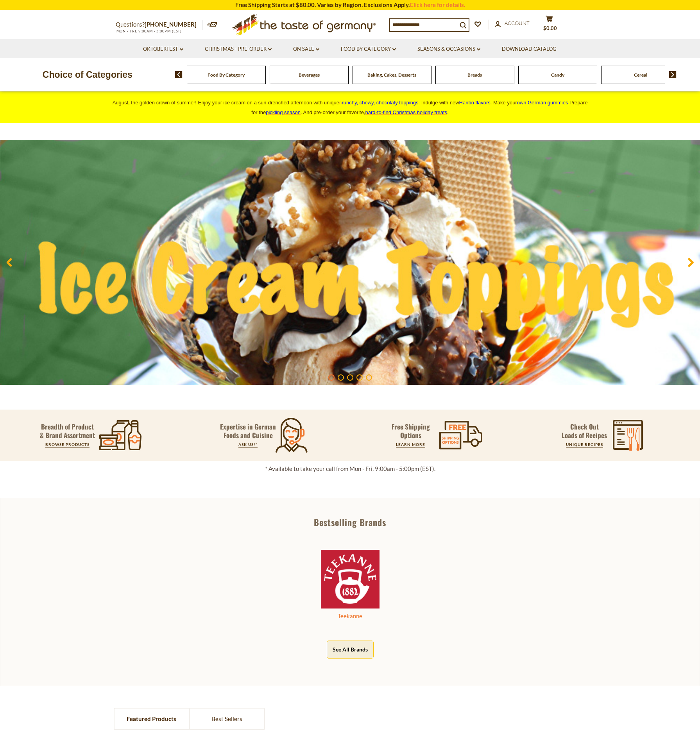  What do you see at coordinates (67, 431) in the screenshot?
I see `p: Breadth of Product & Brand Assortment` at bounding box center [67, 431].